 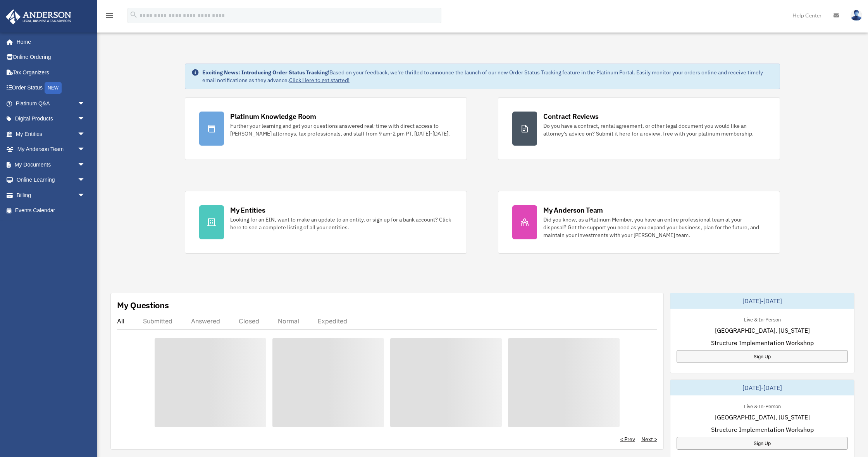 What do you see at coordinates (627, 439) in the screenshot?
I see `a: < Prev` at bounding box center [627, 439].